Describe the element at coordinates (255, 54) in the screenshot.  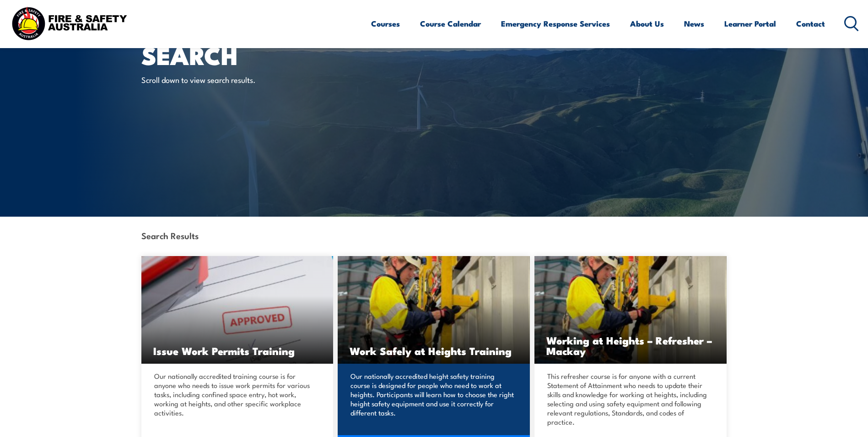
I see `h1: Search` at that location.